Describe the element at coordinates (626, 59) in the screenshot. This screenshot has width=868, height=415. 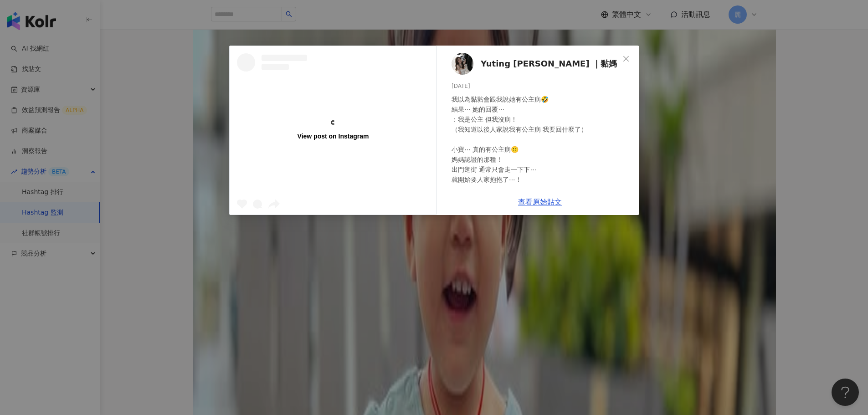
I see `button: Close` at that location.